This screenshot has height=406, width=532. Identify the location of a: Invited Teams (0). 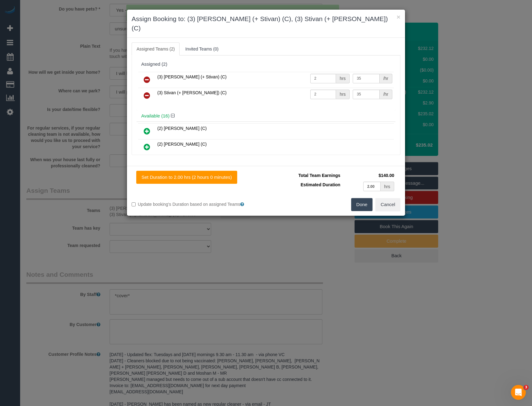
(202, 49).